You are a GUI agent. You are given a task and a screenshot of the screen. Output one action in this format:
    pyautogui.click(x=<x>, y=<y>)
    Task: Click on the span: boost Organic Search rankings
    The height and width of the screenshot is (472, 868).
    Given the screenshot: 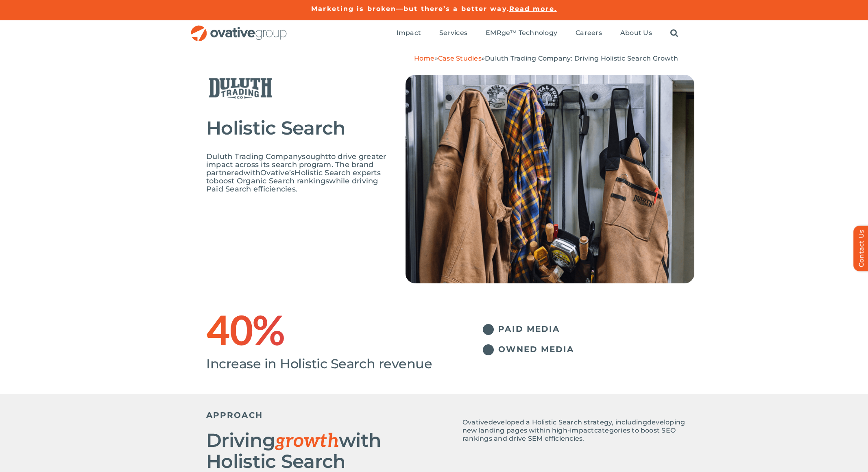 What is the action you would take?
    pyautogui.click(x=272, y=181)
    